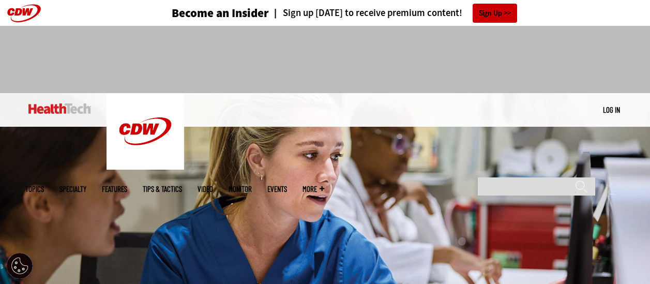 This screenshot has width=650, height=284. Describe the element at coordinates (20, 266) in the screenshot. I see `button: Open Preferences` at that location.